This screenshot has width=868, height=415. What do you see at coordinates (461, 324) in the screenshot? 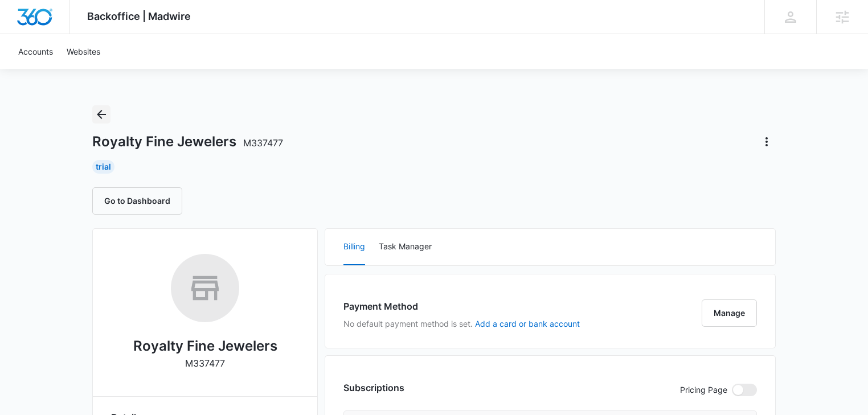
I see `p: No default payment method is set.` at bounding box center [461, 324].